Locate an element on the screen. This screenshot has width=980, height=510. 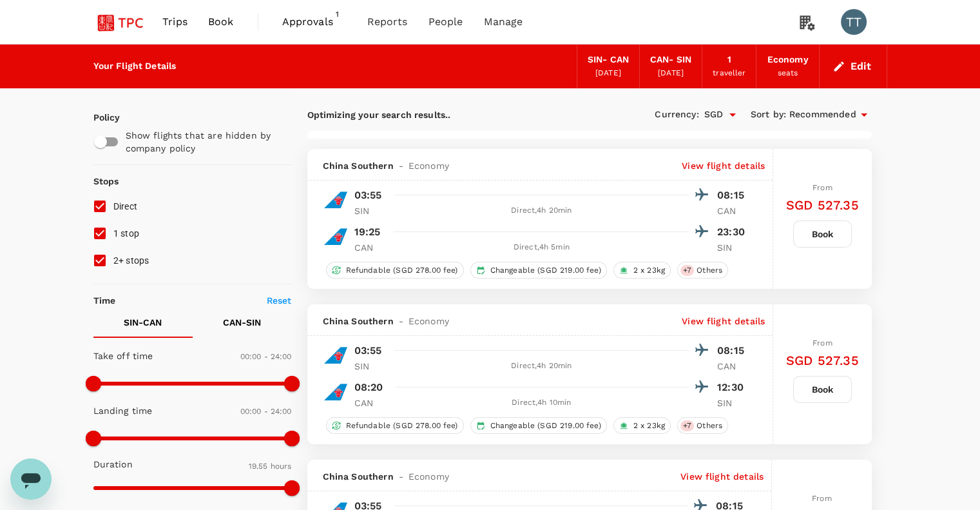
span: 1 is located at coordinates (337, 14).